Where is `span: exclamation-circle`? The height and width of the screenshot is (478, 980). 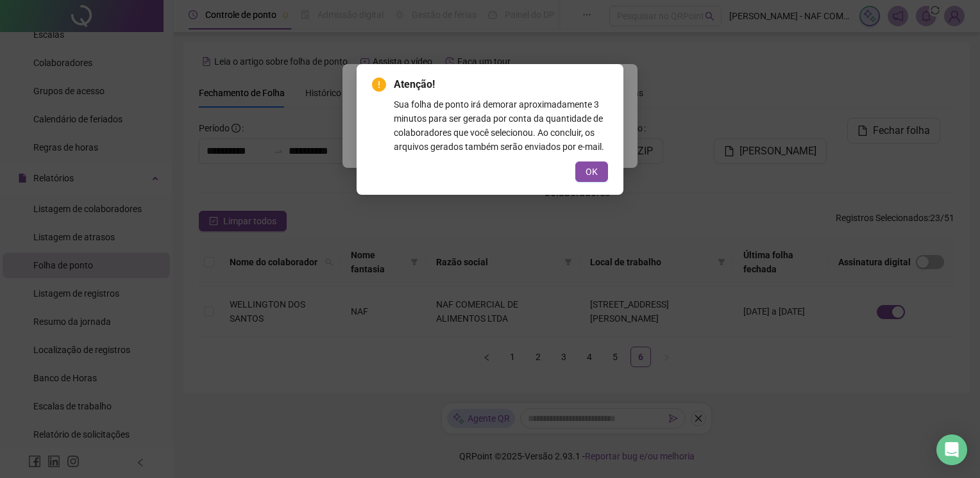 span: exclamation-circle is located at coordinates (379, 85).